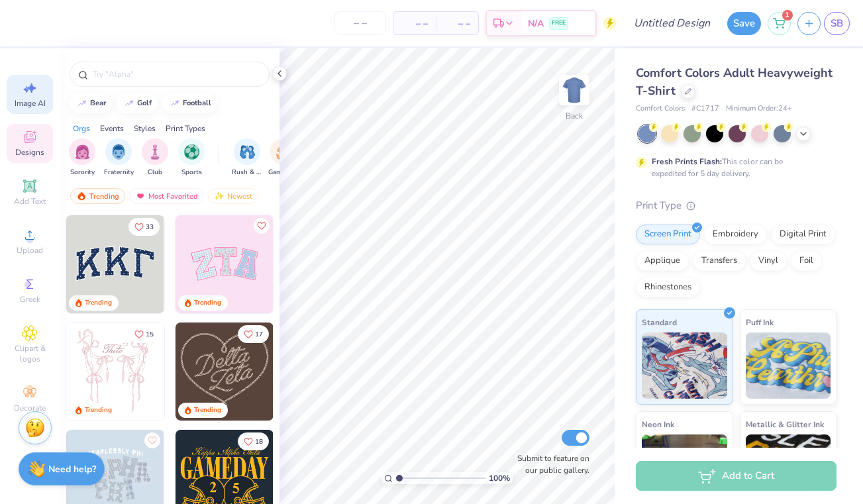  Describe the element at coordinates (191, 157) in the screenshot. I see `div: filter for Sports` at that location.